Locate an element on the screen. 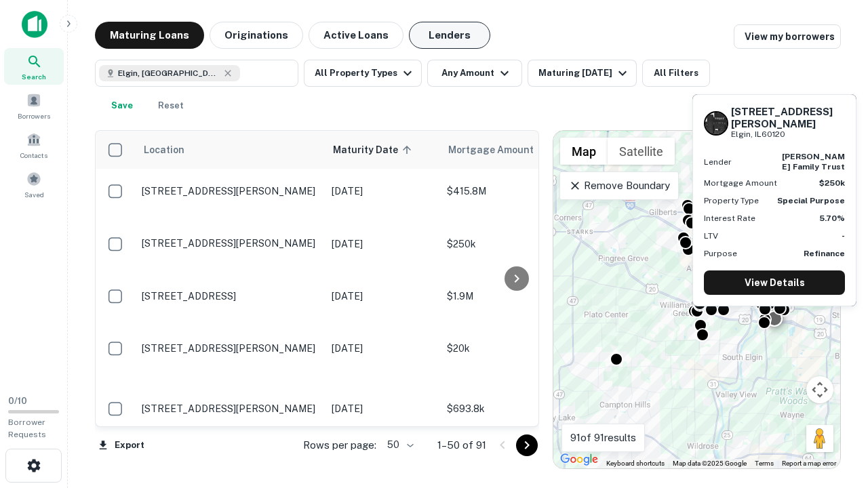 The height and width of the screenshot is (488, 868). span: Location is located at coordinates (164, 150).